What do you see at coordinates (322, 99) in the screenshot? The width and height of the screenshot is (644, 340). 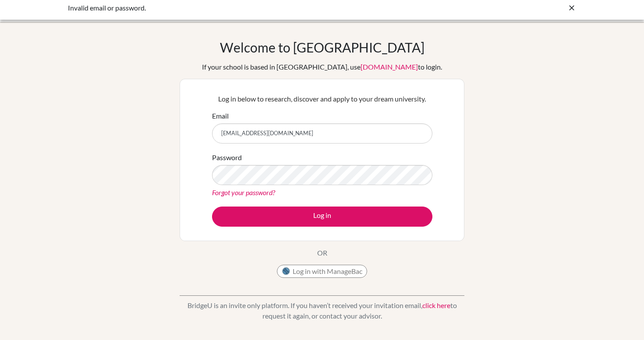 I see `p: Log in below to research, discover and apply to your dream university.` at bounding box center [322, 99].